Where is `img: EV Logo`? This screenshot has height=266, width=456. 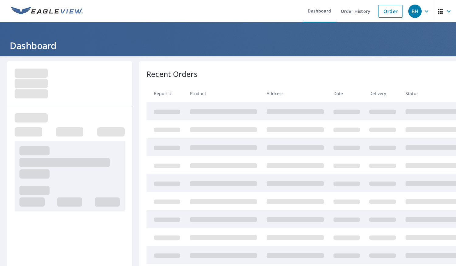 img: EV Logo is located at coordinates (47, 11).